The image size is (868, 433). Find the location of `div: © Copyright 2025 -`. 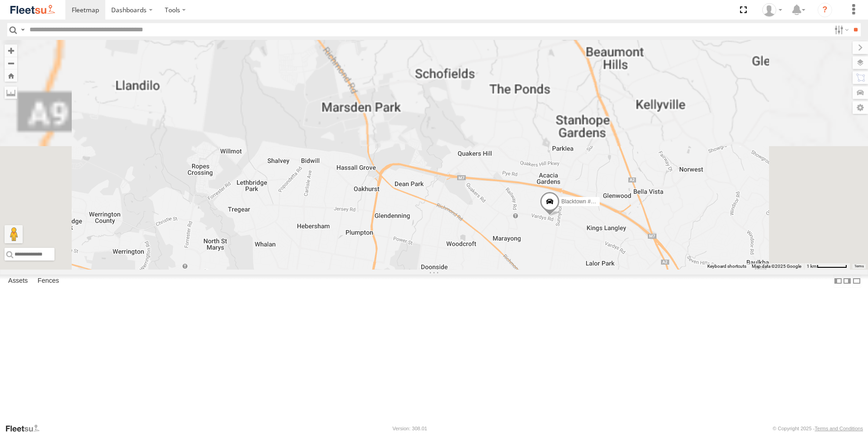

div: © Copyright 2025 - is located at coordinates (818, 428).